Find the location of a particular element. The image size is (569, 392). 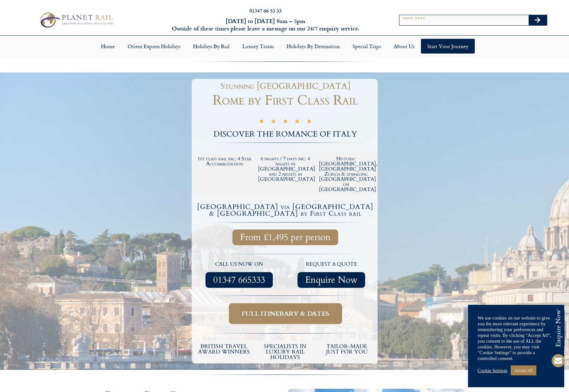

span: Enquire Now is located at coordinates (331, 280).